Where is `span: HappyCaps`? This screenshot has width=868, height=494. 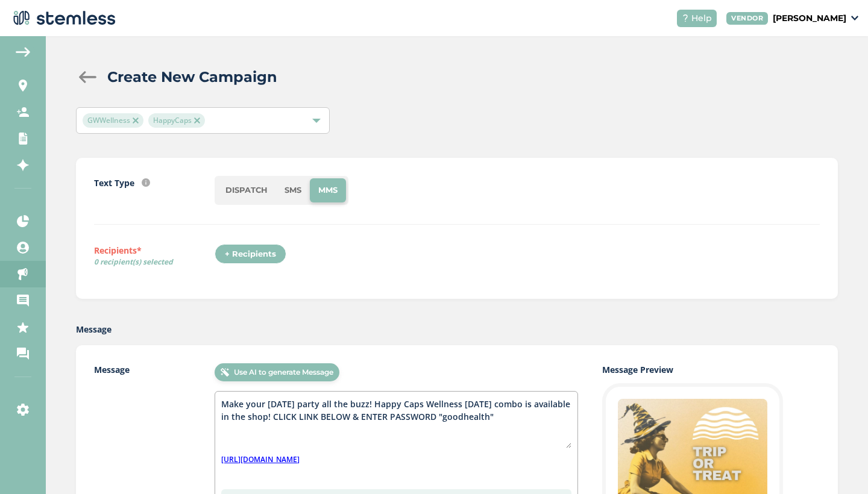 span: HappyCaps is located at coordinates (176, 121).